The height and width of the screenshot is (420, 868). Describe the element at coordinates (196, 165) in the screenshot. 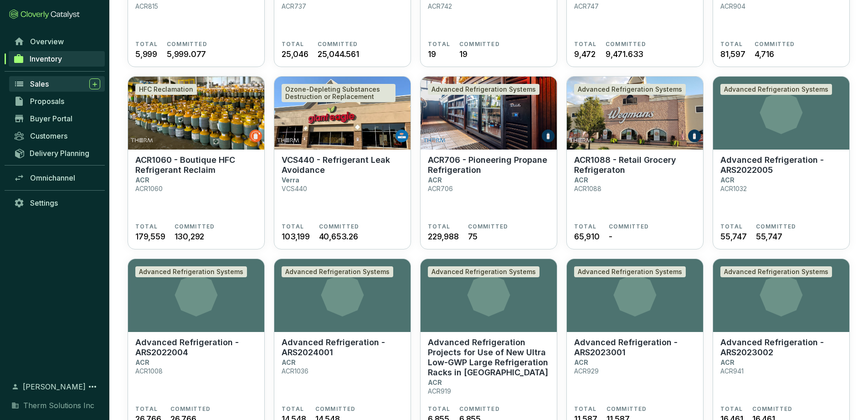

I see `p: ACR1060 - Boutique HFC Refrigerant Reclaim` at that location.